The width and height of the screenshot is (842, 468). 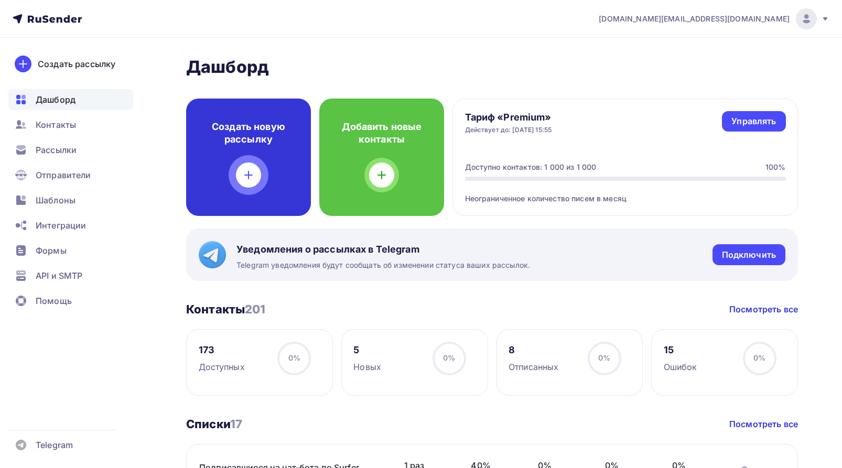 What do you see at coordinates (51, 251) in the screenshot?
I see `span: Формы` at bounding box center [51, 251].